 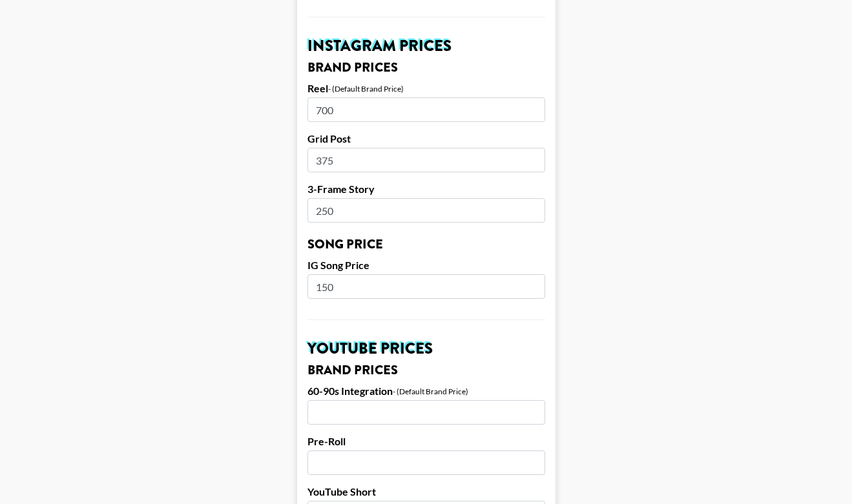 What do you see at coordinates (426, 139) in the screenshot?
I see `label: Grid Post` at bounding box center [426, 139].